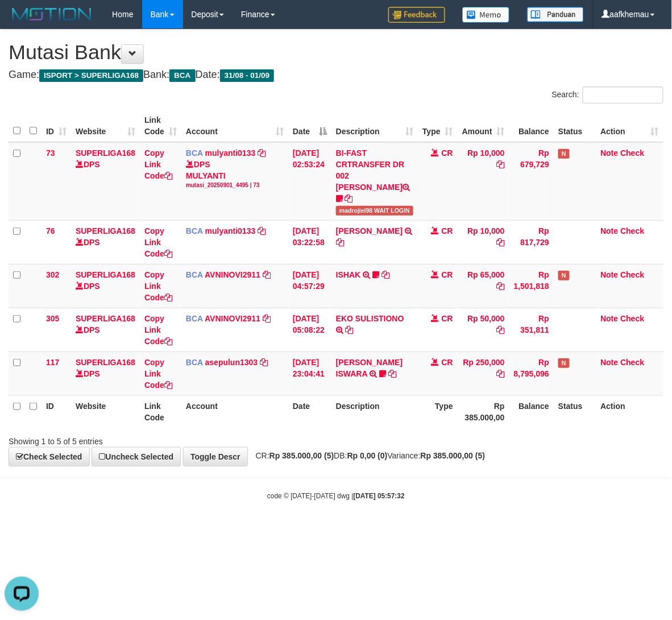 The image size is (672, 620). I want to click on td: Rp 679,729, so click(531, 182).